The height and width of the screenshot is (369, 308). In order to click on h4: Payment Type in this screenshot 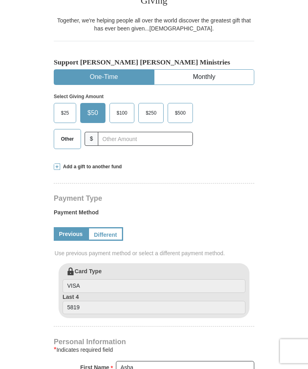, I will do `click(154, 199)`.